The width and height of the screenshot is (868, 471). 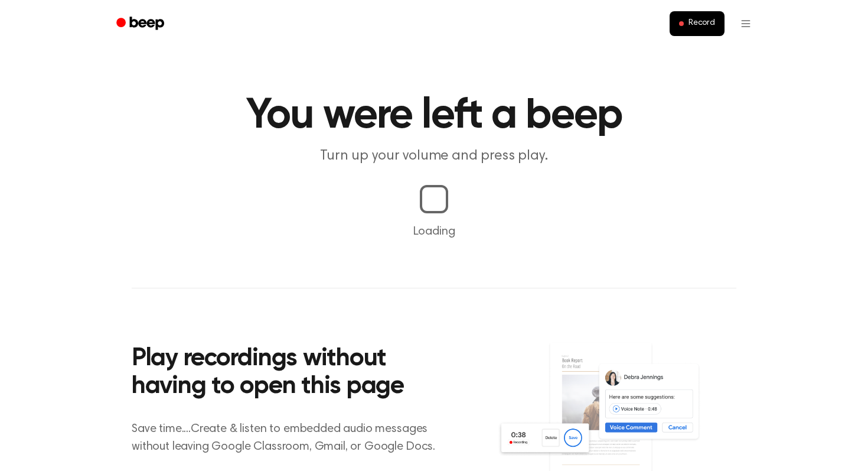 I want to click on span: Record, so click(x=702, y=24).